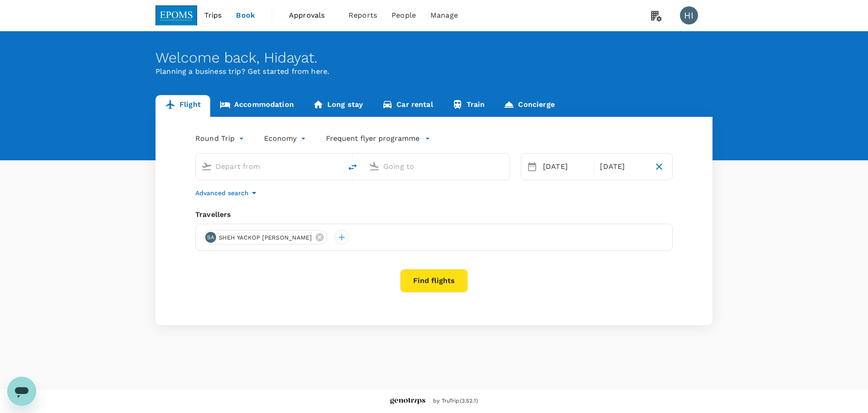  What do you see at coordinates (311, 15) in the screenshot?
I see `span: Approvals` at bounding box center [311, 15].